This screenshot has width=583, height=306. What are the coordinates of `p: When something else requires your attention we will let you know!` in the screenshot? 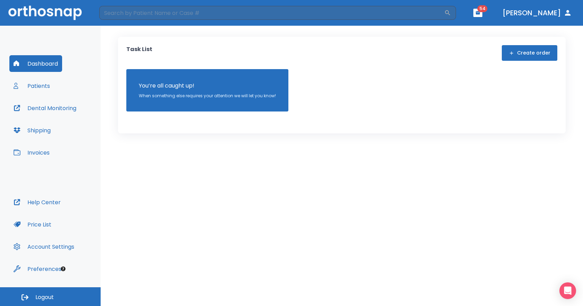 It's located at (207, 96).